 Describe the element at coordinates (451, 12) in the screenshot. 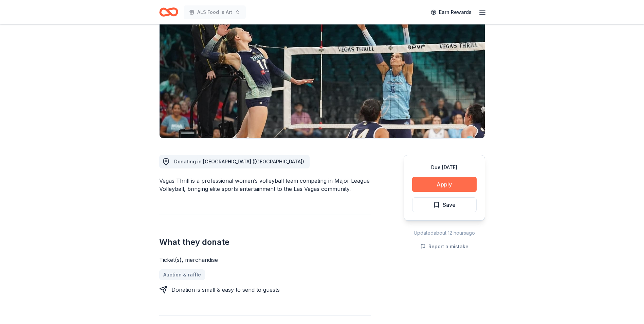

I see `a: Earn Rewards` at that location.